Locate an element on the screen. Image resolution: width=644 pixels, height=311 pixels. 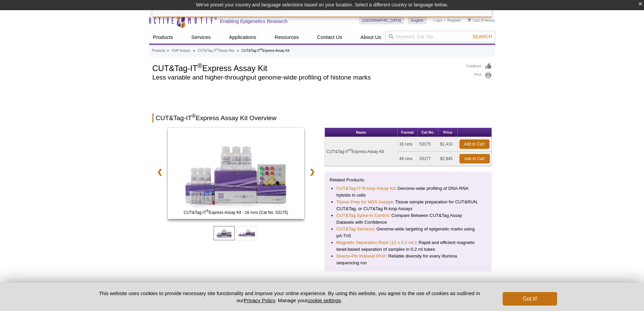
li: : Genome-wide profiling of DNA-RNA hybrids in cells is located at coordinates (408, 192).